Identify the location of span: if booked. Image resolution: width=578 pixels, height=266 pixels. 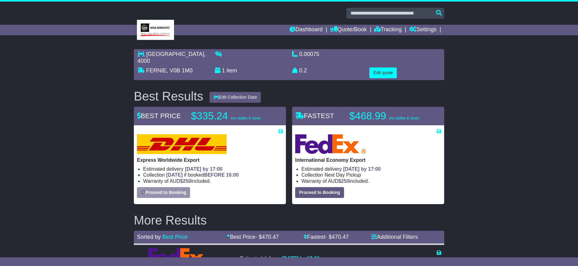
(202, 175).